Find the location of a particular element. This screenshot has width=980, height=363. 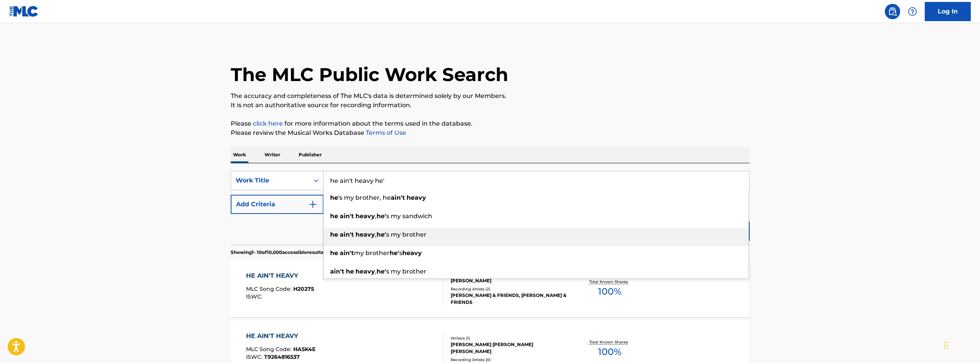

p: Publisher is located at coordinates (311, 155).